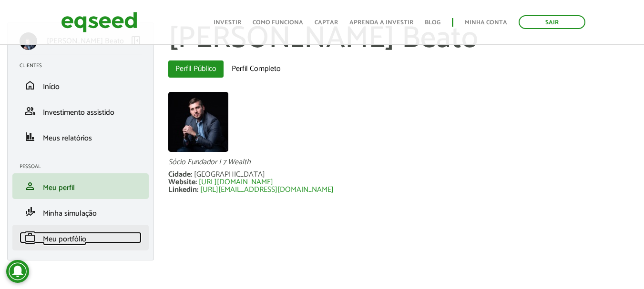 The image size is (644, 289). Describe the element at coordinates (30, 137) in the screenshot. I see `span: finance` at that location.